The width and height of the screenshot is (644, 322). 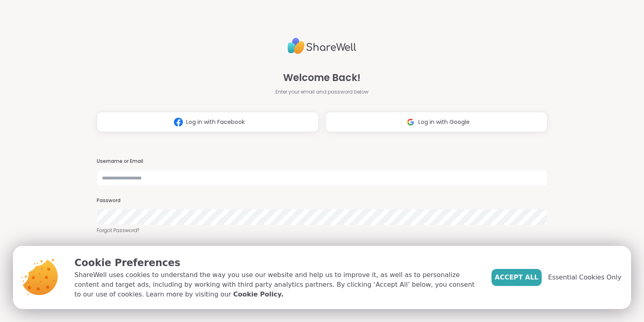 I want to click on span: Welcome Back!, so click(x=322, y=78).